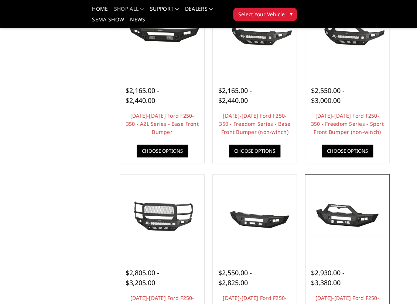  I want to click on img: 2023-2025 Ford F250-350-A2 Series-Sport Front Bumper (winch mount), so click(347, 217).